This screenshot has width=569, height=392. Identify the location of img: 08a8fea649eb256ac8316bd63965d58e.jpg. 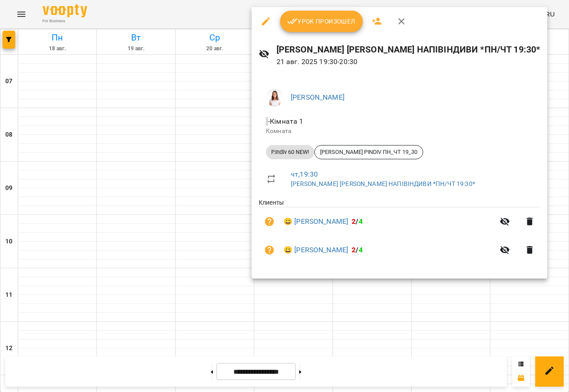
(275, 97).